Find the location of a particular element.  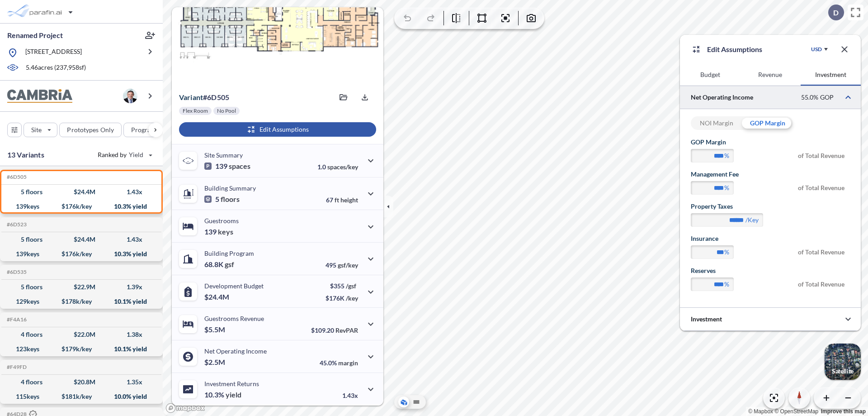

p: Program is located at coordinates (144, 130).